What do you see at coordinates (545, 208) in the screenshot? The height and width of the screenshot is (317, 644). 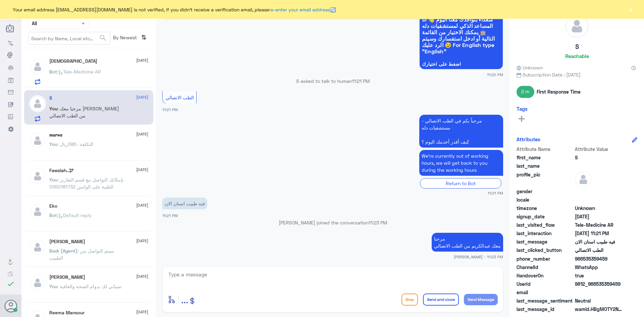 I see `span: timezone` at bounding box center [545, 208].